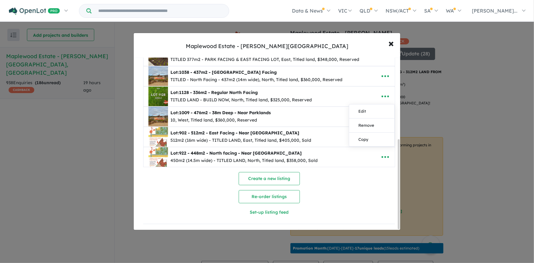 This screenshot has height=263, width=534. I want to click on div: 10, West, Titled land, $360,000, Reserved, so click(220, 120).